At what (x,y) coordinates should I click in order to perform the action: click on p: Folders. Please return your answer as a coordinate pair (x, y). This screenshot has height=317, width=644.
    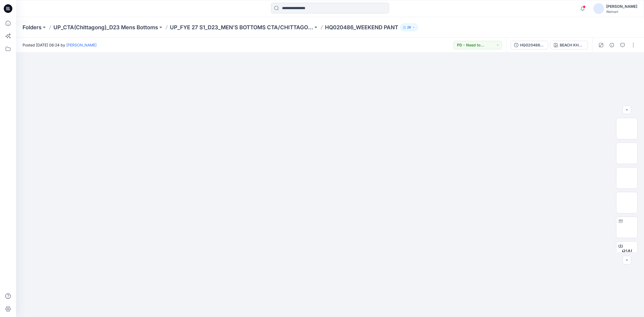
    Looking at the image, I should click on (32, 27).